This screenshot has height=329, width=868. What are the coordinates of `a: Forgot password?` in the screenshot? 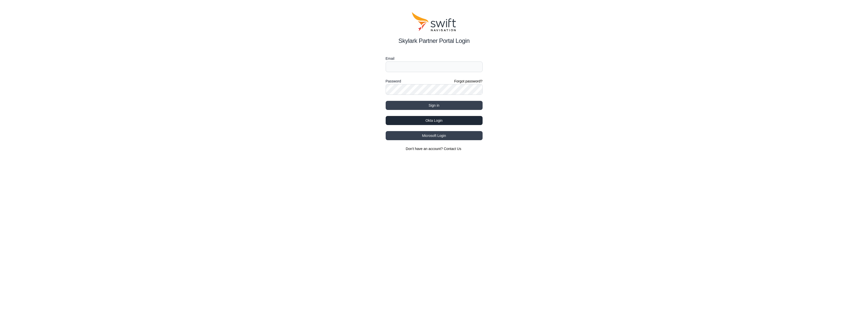 It's located at (468, 81).